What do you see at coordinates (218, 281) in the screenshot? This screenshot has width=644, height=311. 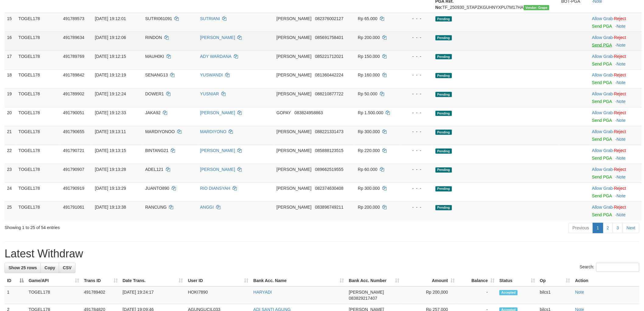 I see `th: User ID: activate to sort column ascending` at bounding box center [218, 281].